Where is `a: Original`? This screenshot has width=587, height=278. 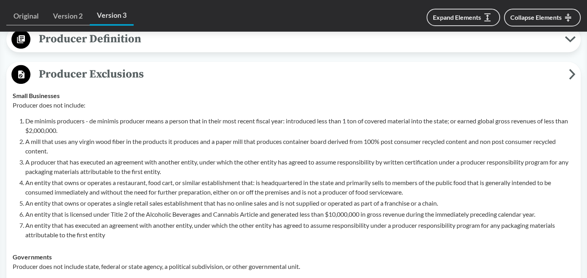
a: Original is located at coordinates (26, 16).